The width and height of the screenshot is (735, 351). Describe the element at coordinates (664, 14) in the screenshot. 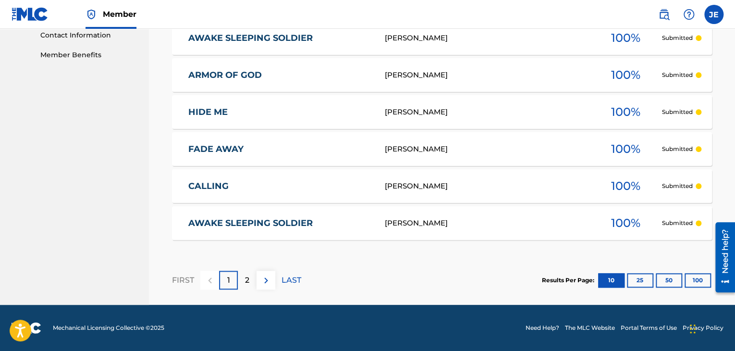

I see `img: search` at that location.